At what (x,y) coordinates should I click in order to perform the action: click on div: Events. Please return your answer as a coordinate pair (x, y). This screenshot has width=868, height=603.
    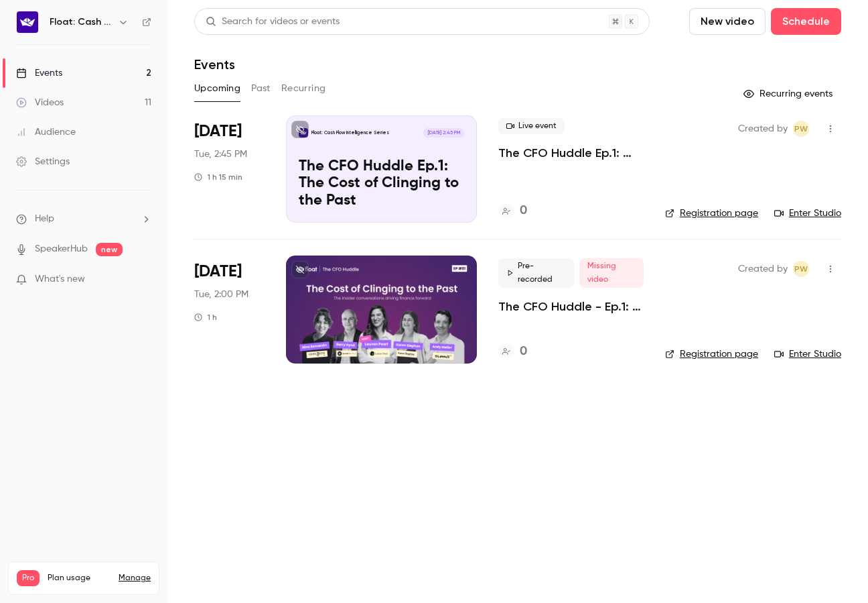
    Looking at the image, I should click on (39, 74).